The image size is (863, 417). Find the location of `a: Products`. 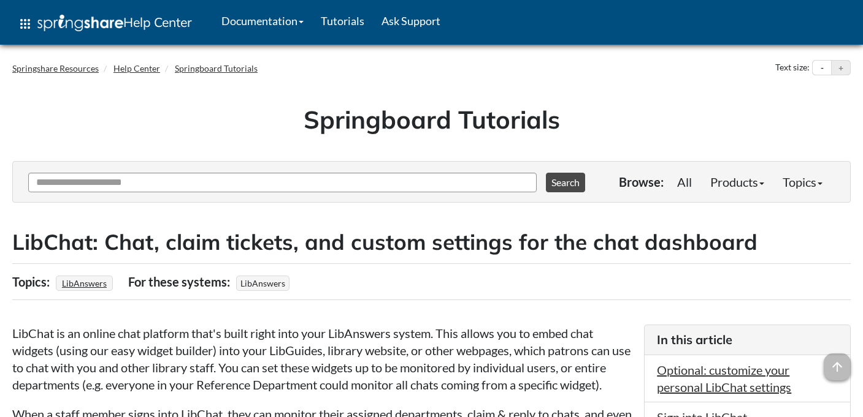

a: Products is located at coordinates (737, 182).